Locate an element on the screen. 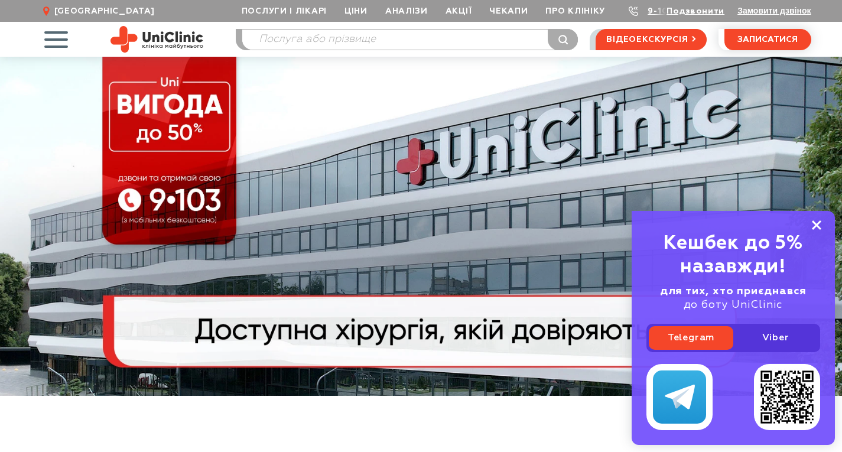  a: Viber is located at coordinates (775, 338).